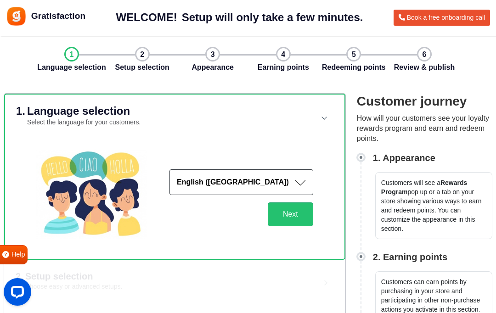 Image resolution: width=496 pixels, height=313 pixels. I want to click on h3: 2. Earning points, so click(410, 257).